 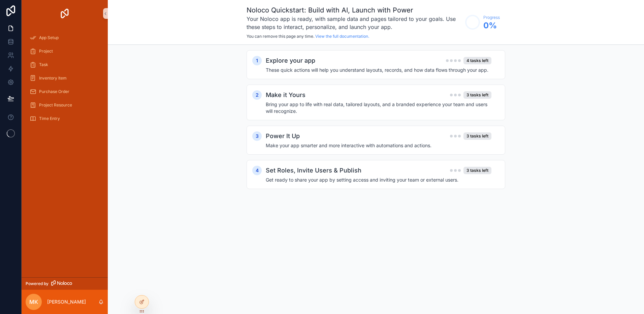 I want to click on h4: Get ready to share your app by setting access and inviting your team or external users., so click(x=378, y=180).